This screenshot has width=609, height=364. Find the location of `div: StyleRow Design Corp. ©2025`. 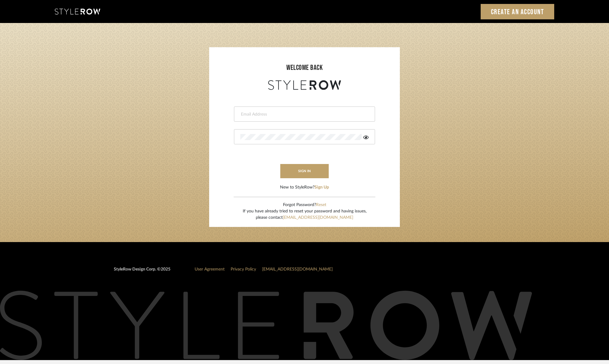

div: StyleRow Design Corp. ©2025 is located at coordinates (142, 272).